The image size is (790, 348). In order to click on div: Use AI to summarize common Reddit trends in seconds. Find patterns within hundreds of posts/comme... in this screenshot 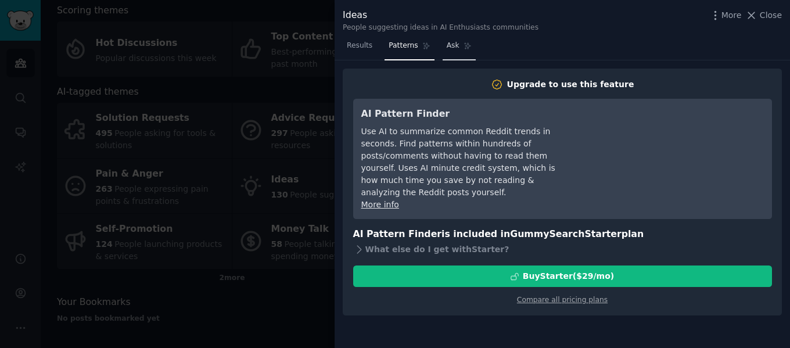, I will do `click(467, 162)`.